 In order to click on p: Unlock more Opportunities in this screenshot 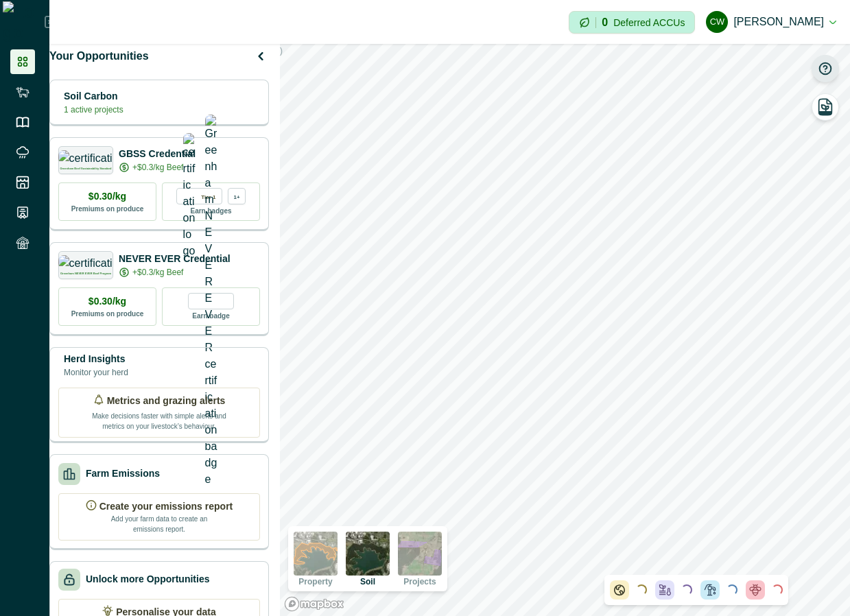, I will do `click(147, 578)`.